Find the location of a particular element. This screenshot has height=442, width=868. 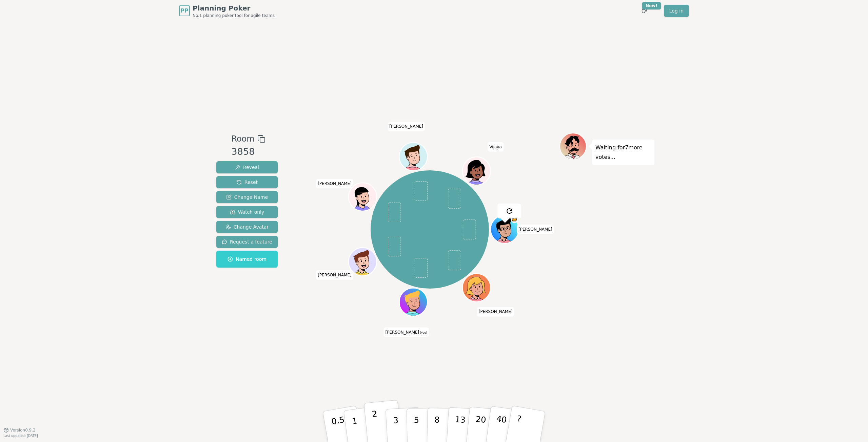

button: Watch only is located at coordinates (247, 212).